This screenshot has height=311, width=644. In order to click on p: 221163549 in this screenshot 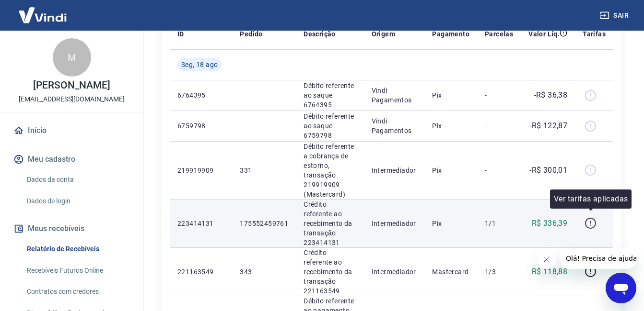, I will do `click(201, 272)`.